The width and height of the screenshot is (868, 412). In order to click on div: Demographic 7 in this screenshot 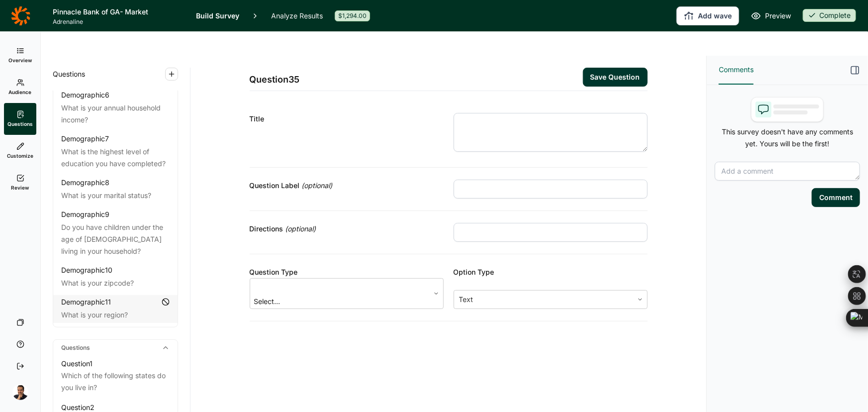, I will do `click(85, 139)`.